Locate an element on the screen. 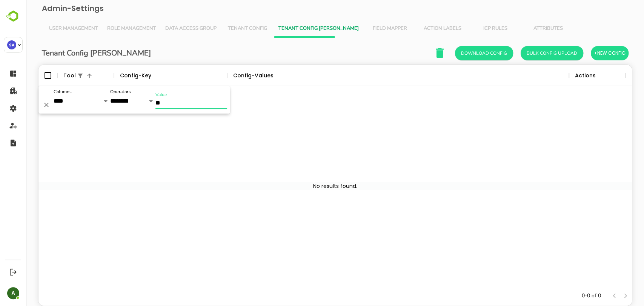 Image resolution: width=644 pixels, height=306 pixels. label: Columns is located at coordinates (37, 92).